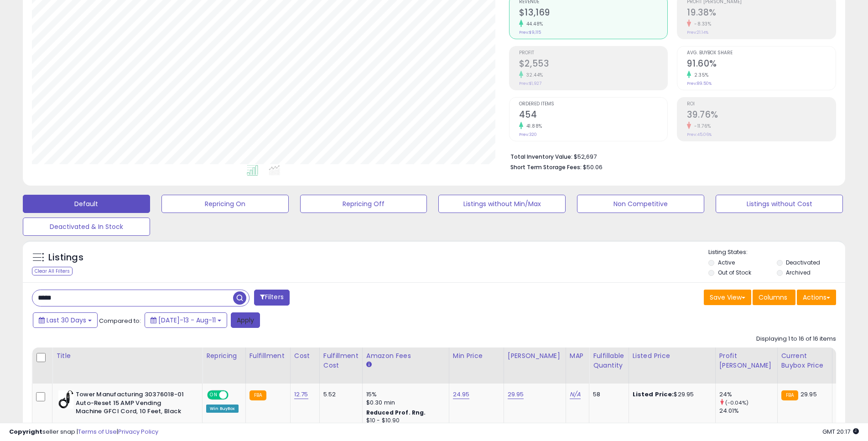 The height and width of the screenshot is (441, 868). I want to click on small: -8.33%, so click(701, 24).